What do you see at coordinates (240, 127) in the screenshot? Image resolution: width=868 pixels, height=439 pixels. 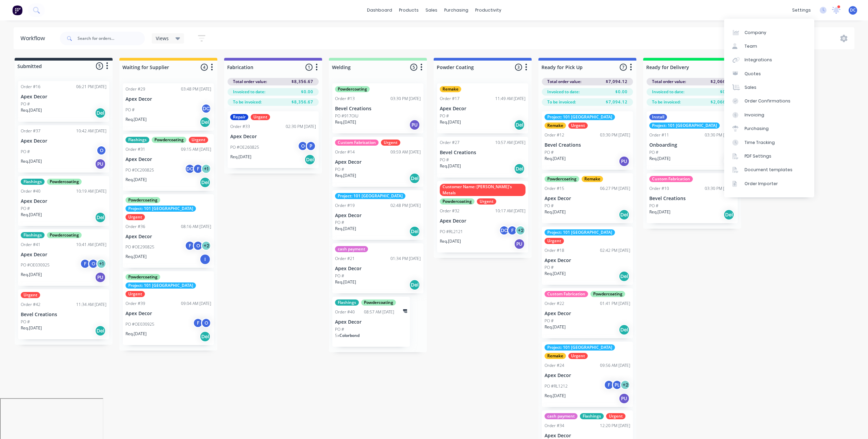 I see `div: Order #33` at bounding box center [240, 127].